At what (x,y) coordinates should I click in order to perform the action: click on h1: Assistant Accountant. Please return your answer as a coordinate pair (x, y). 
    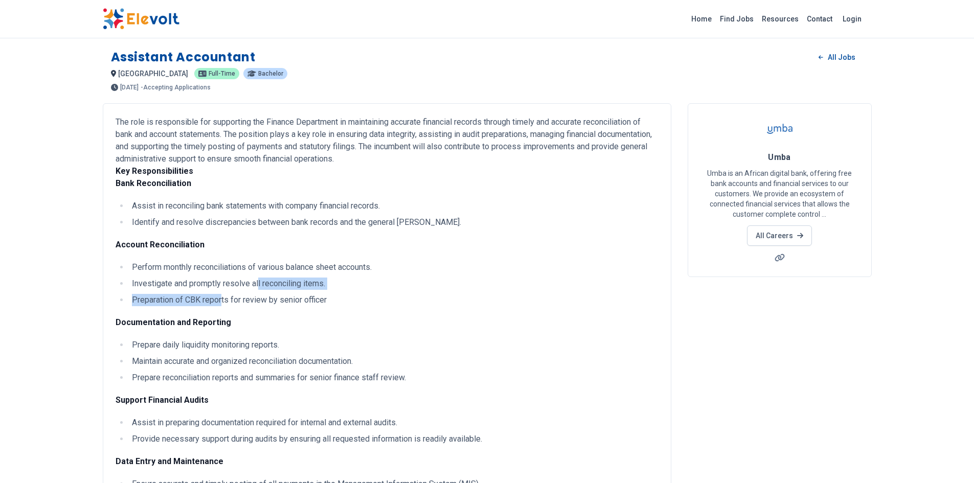
    Looking at the image, I should click on (183, 57).